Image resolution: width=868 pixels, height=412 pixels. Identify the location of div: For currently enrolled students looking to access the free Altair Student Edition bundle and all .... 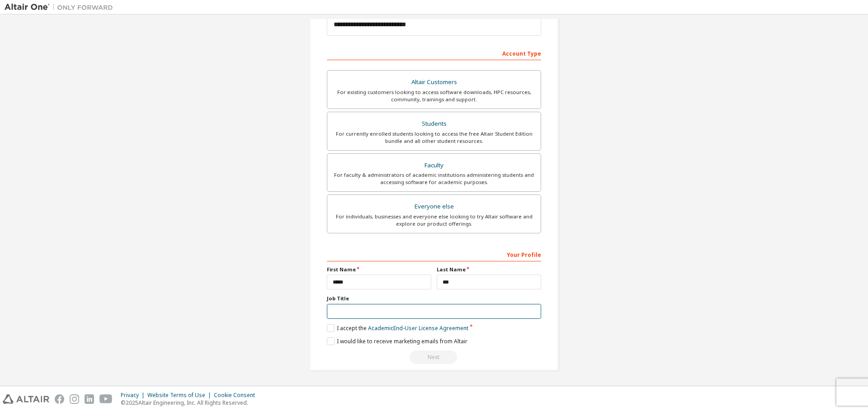
(434, 137).